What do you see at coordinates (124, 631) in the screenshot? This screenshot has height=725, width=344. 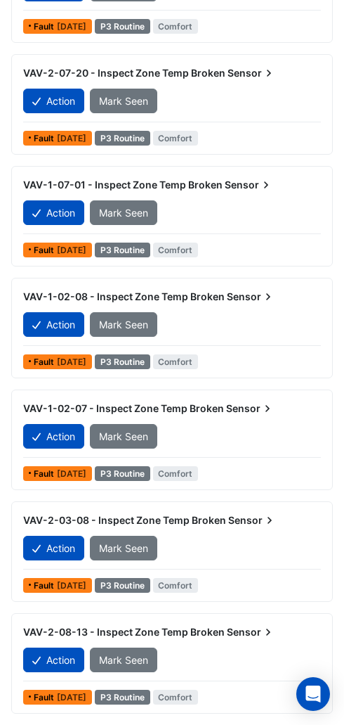 I see `span: VAV-2-08-13 - Inspect Zone Temp Broken` at bounding box center [124, 631].